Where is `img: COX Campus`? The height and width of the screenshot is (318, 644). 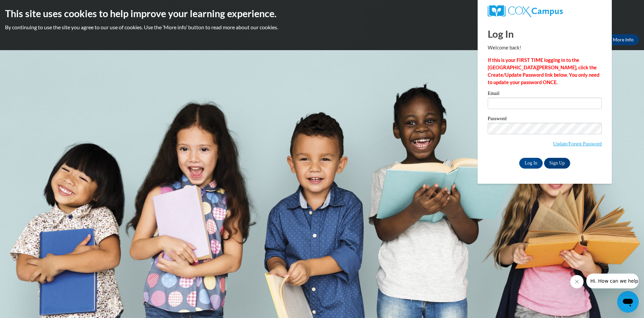 img: COX Campus is located at coordinates (526, 11).